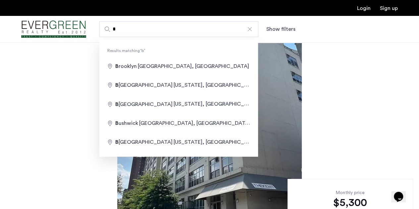  I want to click on img: logo, so click(54, 29).